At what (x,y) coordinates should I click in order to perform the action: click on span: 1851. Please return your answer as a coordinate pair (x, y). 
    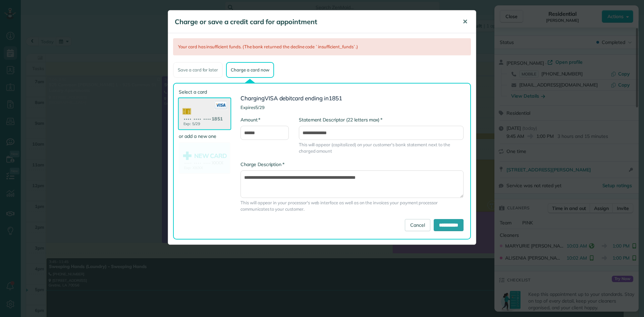
    Looking at the image, I should click on (336, 98).